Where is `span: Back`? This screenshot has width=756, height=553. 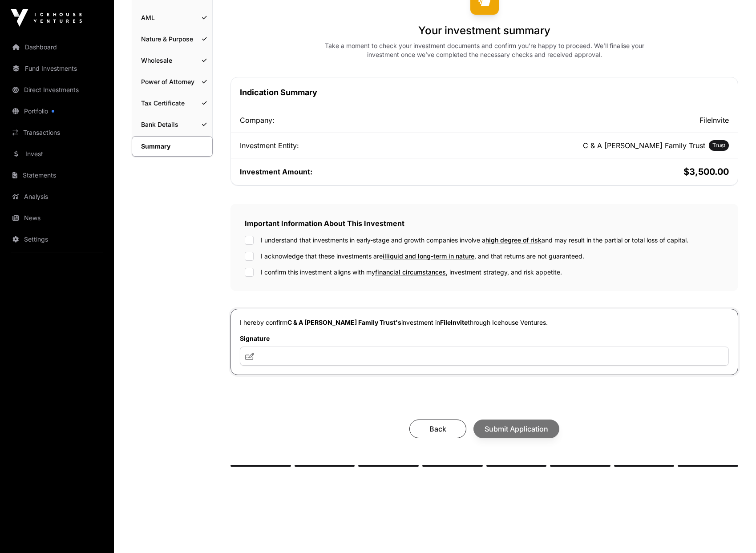
span: Back is located at coordinates (438, 429).